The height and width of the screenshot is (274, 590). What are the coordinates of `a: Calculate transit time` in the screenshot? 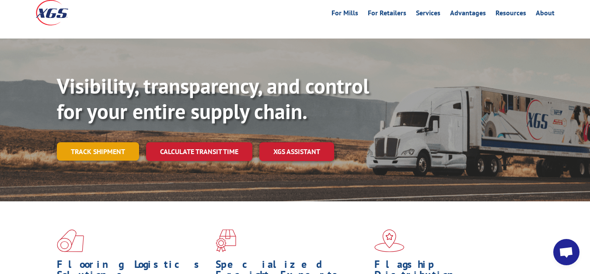 It's located at (199, 151).